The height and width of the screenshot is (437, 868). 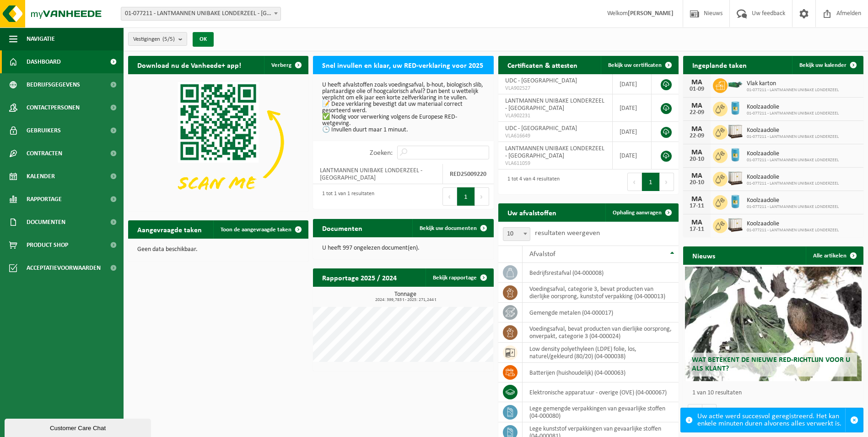 What do you see at coordinates (531, 182) in the screenshot?
I see `div: 1 tot 4 van 4 resultaten` at bounding box center [531, 182].